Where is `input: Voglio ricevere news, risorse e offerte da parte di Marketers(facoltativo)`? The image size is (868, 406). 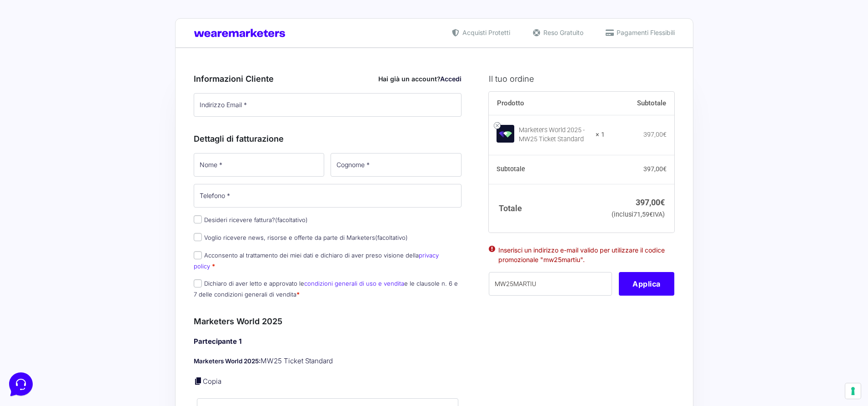
input: Voglio ricevere news, risorse e offerte da parte di Marketers(facoltativo) is located at coordinates (198, 237).